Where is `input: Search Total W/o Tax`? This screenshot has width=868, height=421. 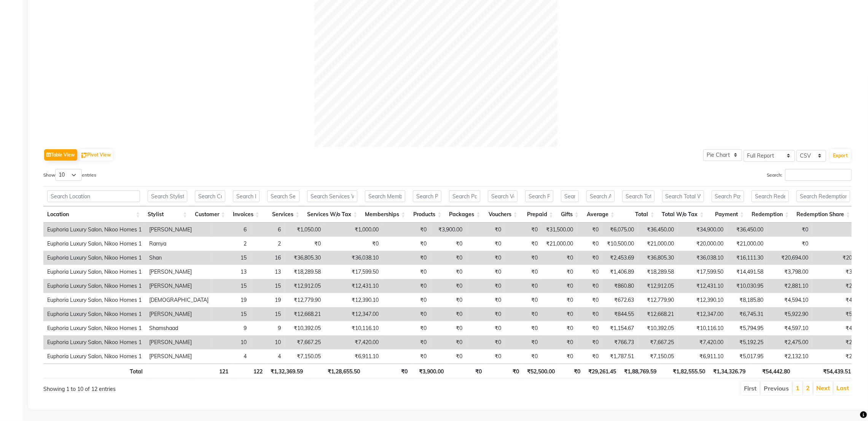
input: Search Total W/o Tax is located at coordinates (683, 196).